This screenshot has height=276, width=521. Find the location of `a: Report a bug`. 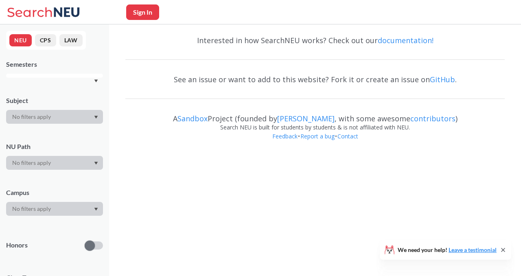

a: Report a bug is located at coordinates (318, 136).